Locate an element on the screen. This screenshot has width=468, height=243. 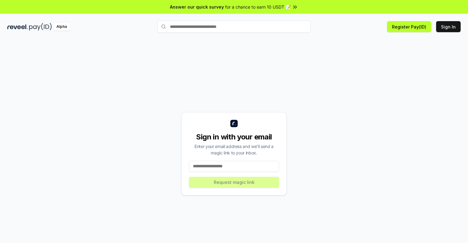
div: Alpha is located at coordinates (62, 27).